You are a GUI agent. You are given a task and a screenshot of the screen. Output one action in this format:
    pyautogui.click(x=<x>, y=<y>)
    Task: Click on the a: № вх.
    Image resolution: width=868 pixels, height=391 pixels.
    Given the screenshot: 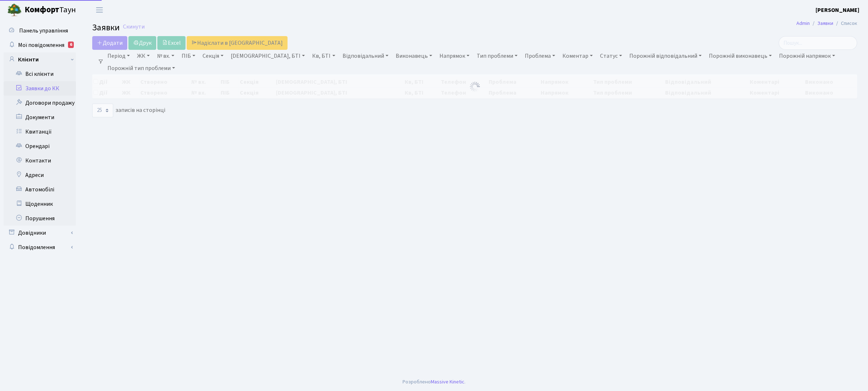 What is the action you would take?
    pyautogui.click(x=166, y=56)
    